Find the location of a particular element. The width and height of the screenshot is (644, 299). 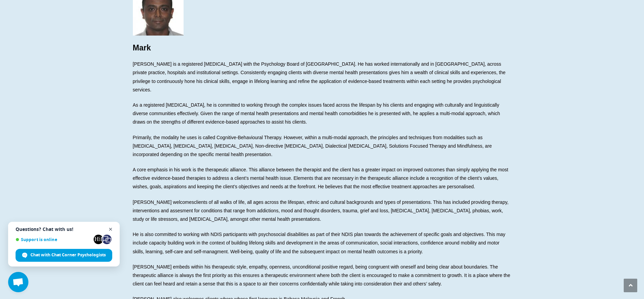

a: Open chat is located at coordinates (18, 282).